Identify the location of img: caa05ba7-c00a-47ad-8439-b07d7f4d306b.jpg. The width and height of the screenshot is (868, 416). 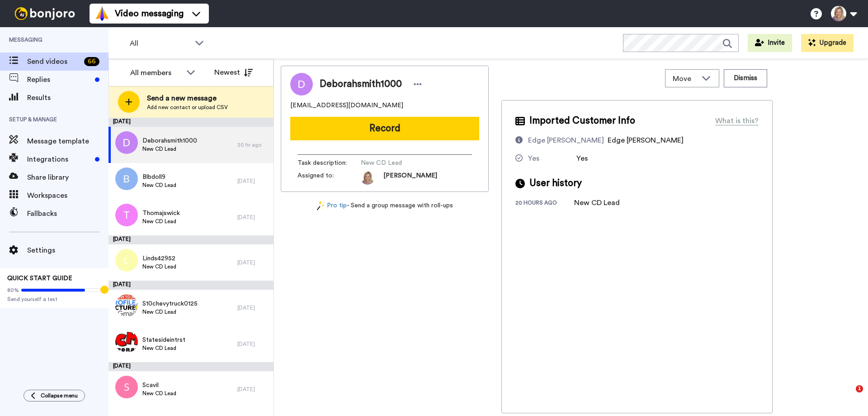
(127, 341).